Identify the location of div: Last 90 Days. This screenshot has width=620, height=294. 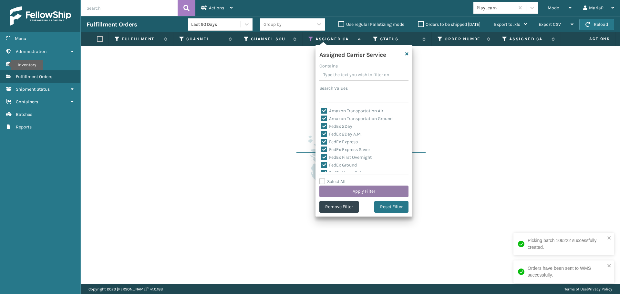
(216, 24).